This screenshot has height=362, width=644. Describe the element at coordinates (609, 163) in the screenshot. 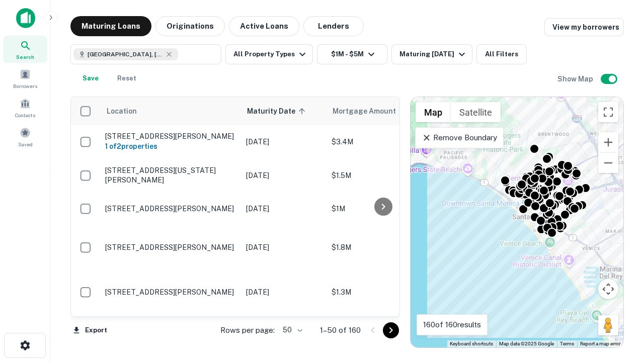

I see `button: Zoom out` at that location.